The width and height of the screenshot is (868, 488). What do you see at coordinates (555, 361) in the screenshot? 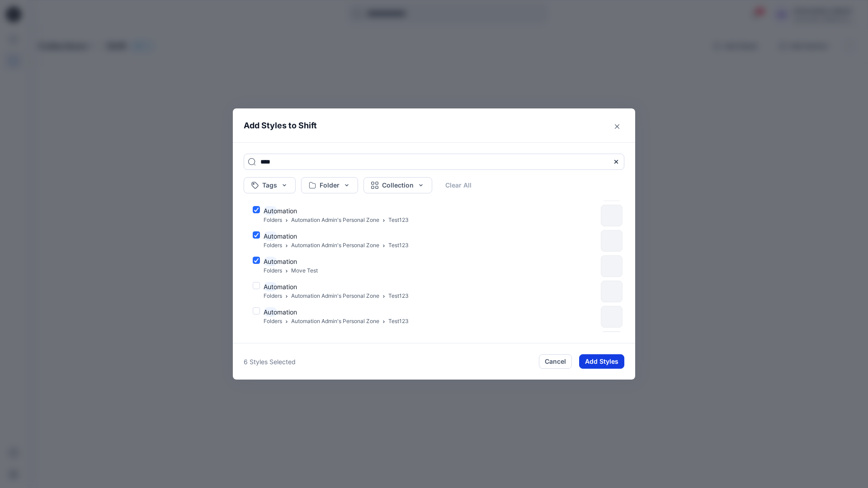
I see `button: Cancel` at bounding box center [555, 361].